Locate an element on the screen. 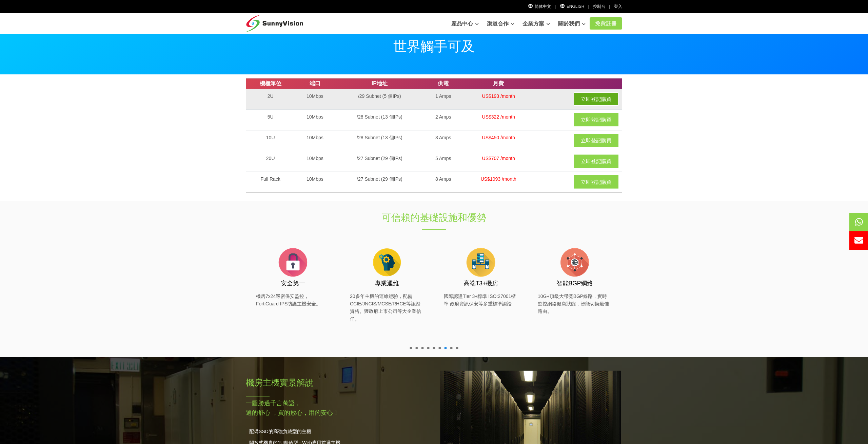 The height and width of the screenshot is (444, 868). img: flat-server.png is located at coordinates (481, 262).